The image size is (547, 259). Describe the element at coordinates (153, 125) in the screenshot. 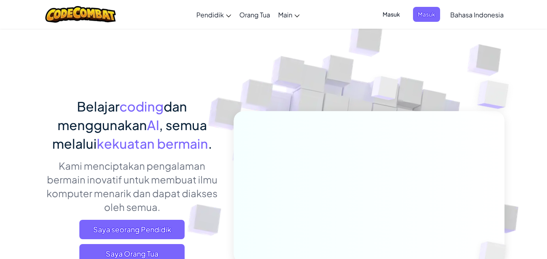

I see `span: AI` at that location.